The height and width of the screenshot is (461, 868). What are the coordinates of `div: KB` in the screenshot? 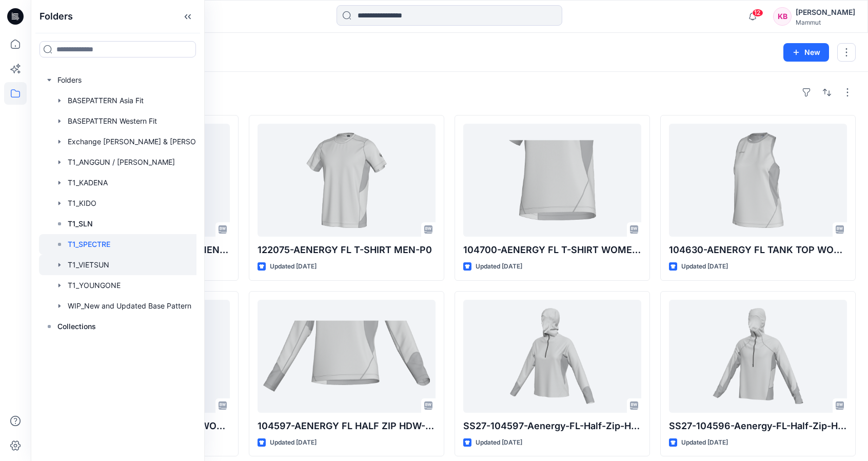 It's located at (782, 17).